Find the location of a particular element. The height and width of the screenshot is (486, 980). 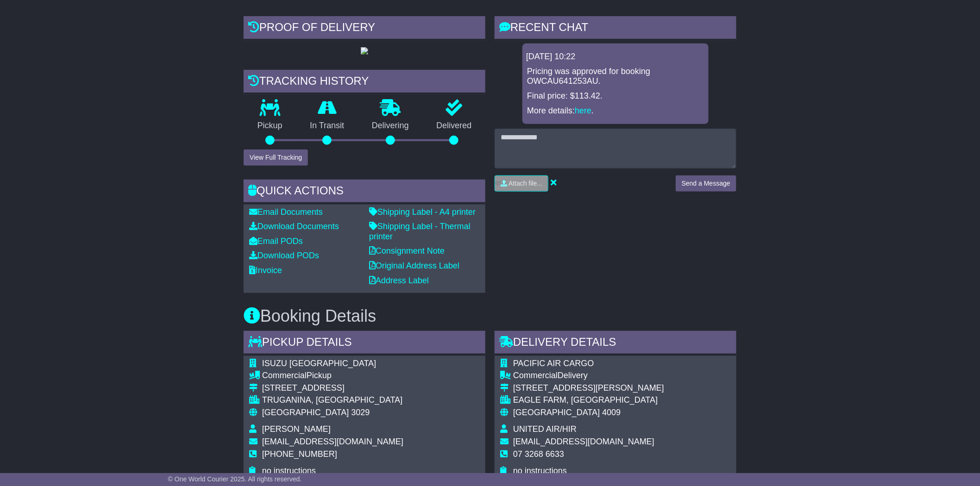

p: More details: . is located at coordinates (615, 111).